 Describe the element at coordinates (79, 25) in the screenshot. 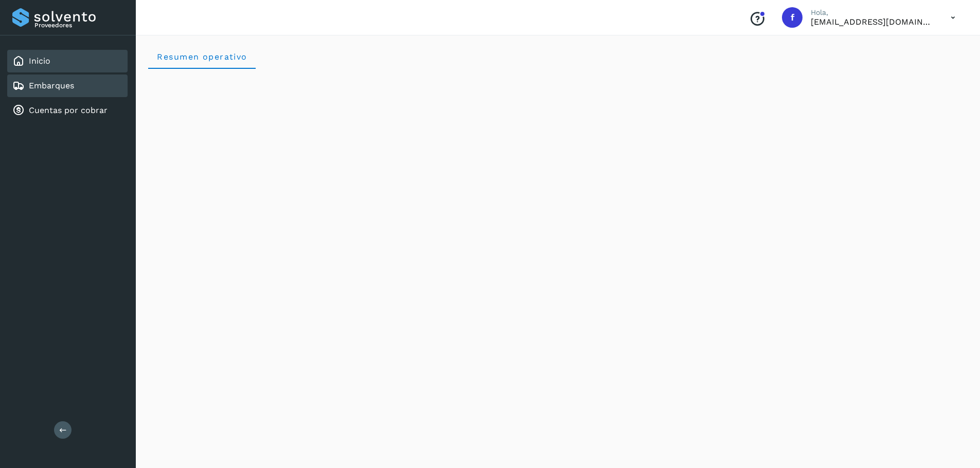

I see `p: Proveedores` at that location.